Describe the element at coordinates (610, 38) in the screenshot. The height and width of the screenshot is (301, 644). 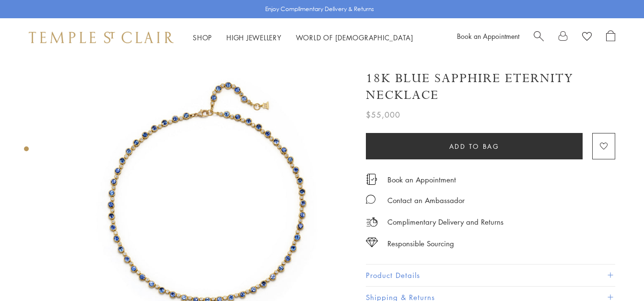
I see `a: Open Shopping Bag` at that location.